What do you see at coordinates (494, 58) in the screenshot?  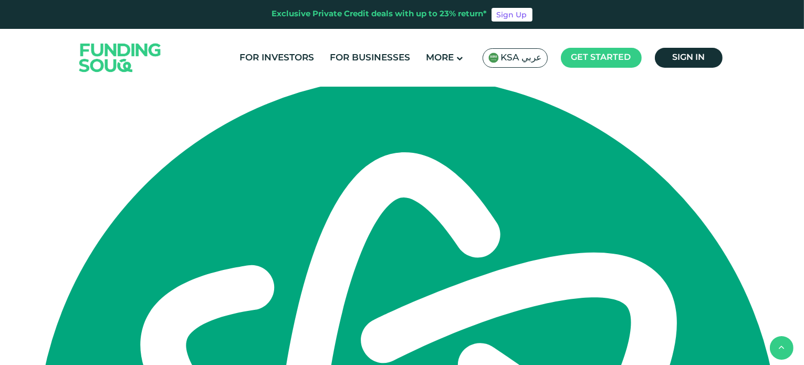 I see `img: SA Flag` at bounding box center [494, 58].